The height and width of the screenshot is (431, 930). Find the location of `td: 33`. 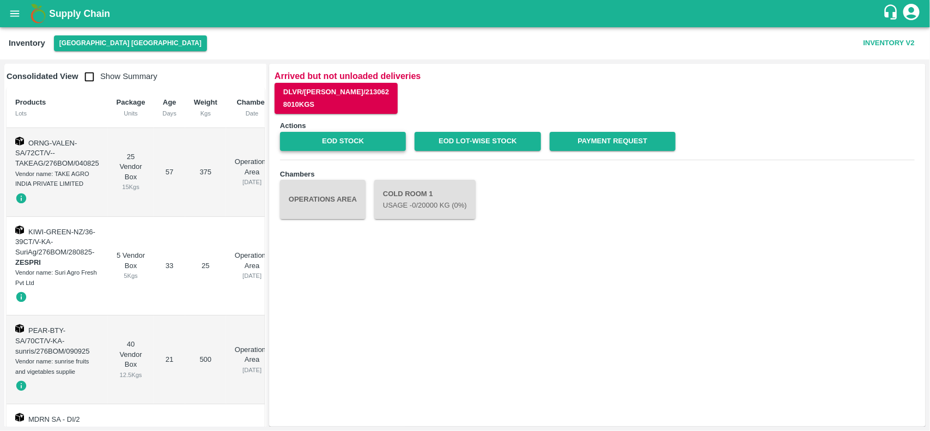

td: 33 is located at coordinates (169, 266).